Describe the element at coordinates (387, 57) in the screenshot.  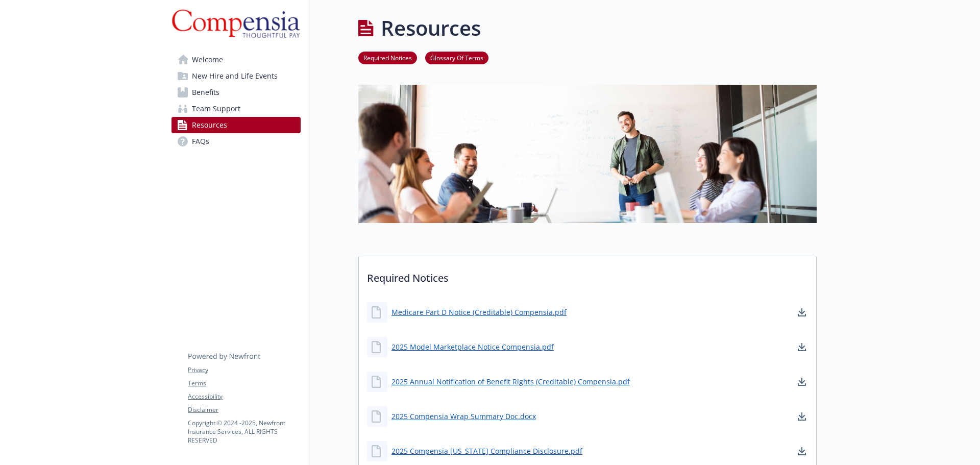
I see `a: Required Notices` at that location.